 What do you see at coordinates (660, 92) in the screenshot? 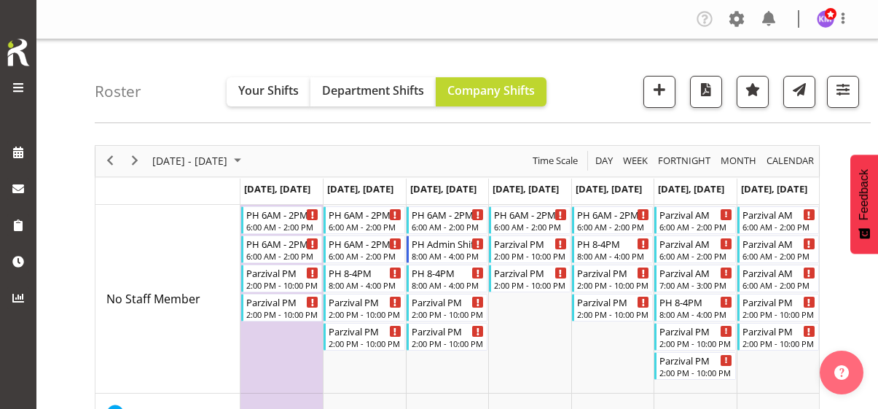
I see `button: Add a new shift` at bounding box center [660, 92].